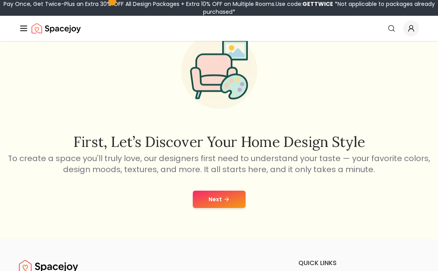 The image size is (438, 271). Describe the element at coordinates (219, 142) in the screenshot. I see `h2: First, let’s discover your home design style` at that location.